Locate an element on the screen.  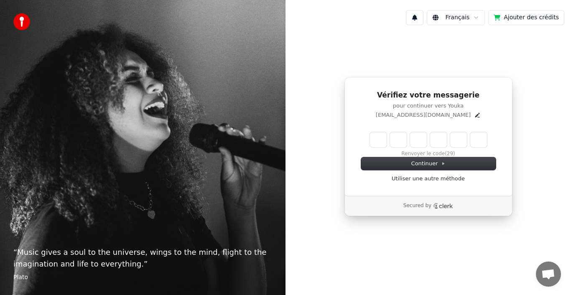
p: pour continuer vers Youka is located at coordinates (428, 106).